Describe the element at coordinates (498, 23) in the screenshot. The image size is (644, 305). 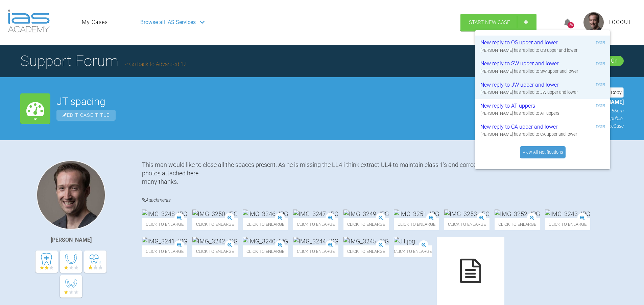
I see `a: Start New Case` at that location.